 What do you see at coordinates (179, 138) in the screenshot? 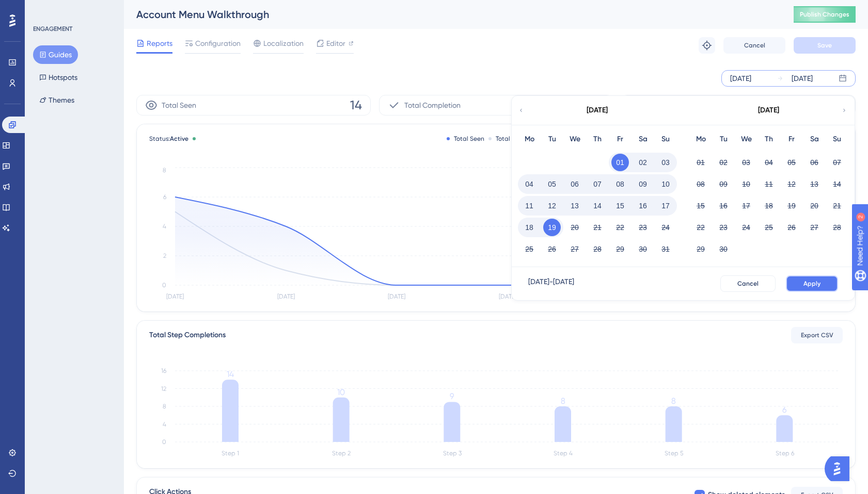
I see `span: Active` at bounding box center [179, 138].